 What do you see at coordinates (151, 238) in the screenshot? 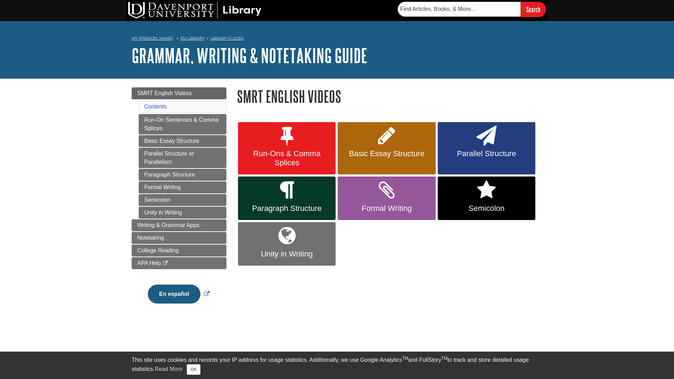
I see `span: Notetaking` at bounding box center [151, 238].